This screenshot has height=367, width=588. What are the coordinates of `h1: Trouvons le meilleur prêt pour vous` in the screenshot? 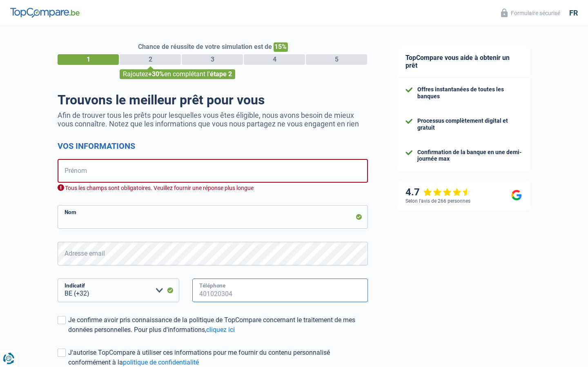 It's located at (213, 100).